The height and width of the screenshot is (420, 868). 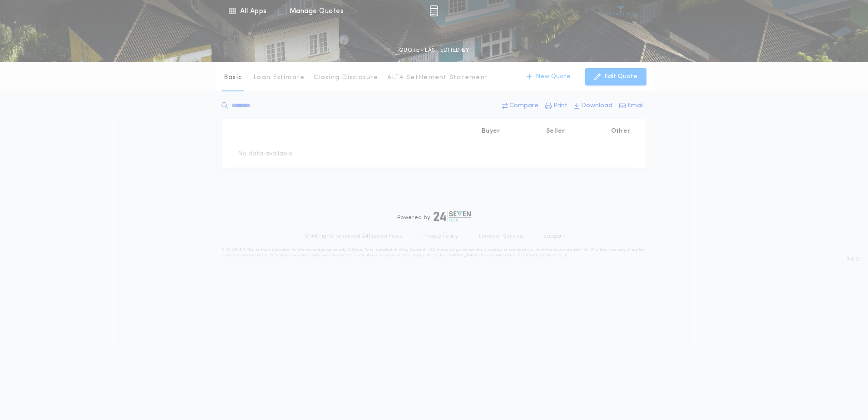 What do you see at coordinates (636, 106) in the screenshot?
I see `p: Email` at bounding box center [636, 106].